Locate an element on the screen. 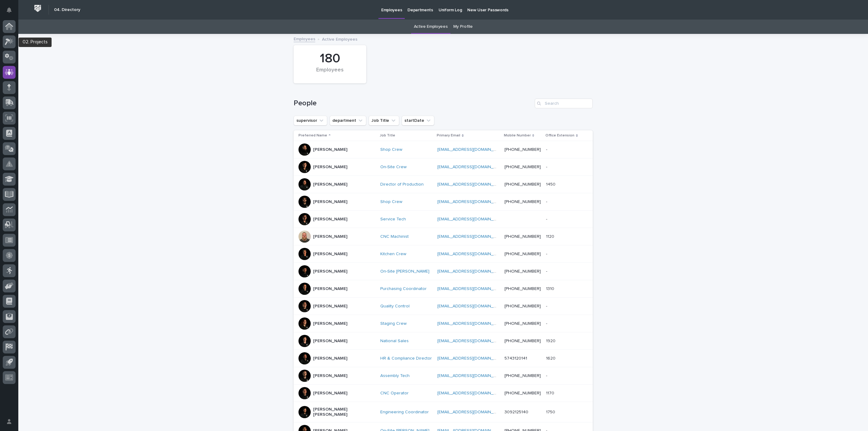 The image size is (868, 431). p: 1620 is located at coordinates (551, 358).